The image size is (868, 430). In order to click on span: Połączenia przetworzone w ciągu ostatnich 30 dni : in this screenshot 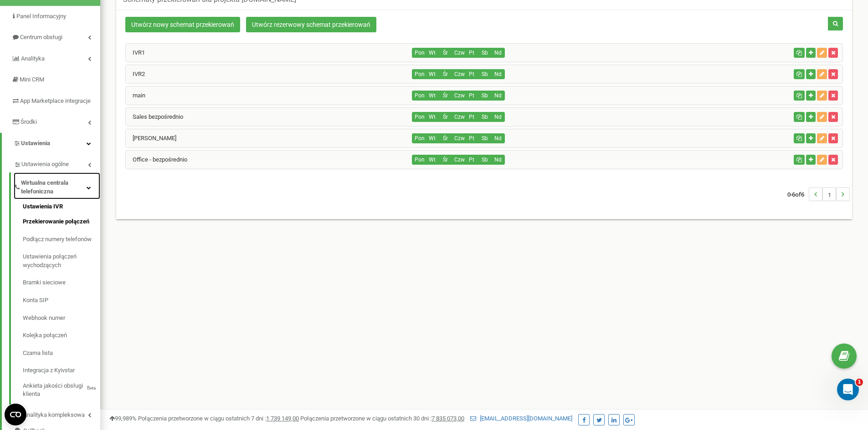, I will do `click(382, 419)`.